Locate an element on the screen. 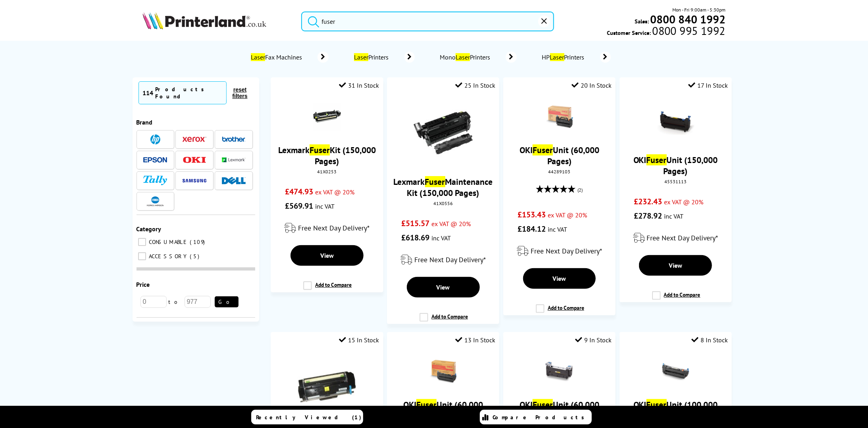 Image resolution: width=868 pixels, height=428 pixels. span: to is located at coordinates (175, 302).